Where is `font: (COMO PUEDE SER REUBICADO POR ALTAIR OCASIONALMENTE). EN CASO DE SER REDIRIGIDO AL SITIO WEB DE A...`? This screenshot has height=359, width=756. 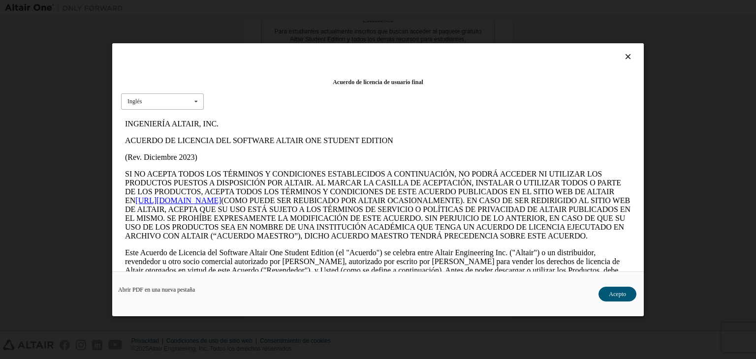
font: (COMO PUEDE SER REUBICADO POR ALTAIR OCASIONALMENTE). EN CASO DE SER REDIRIGIDO AL SITIO WEB DE A... is located at coordinates (256, 102).